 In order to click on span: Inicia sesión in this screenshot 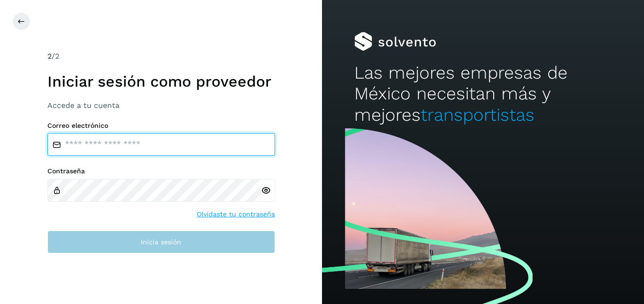, I will do `click(161, 242)`.